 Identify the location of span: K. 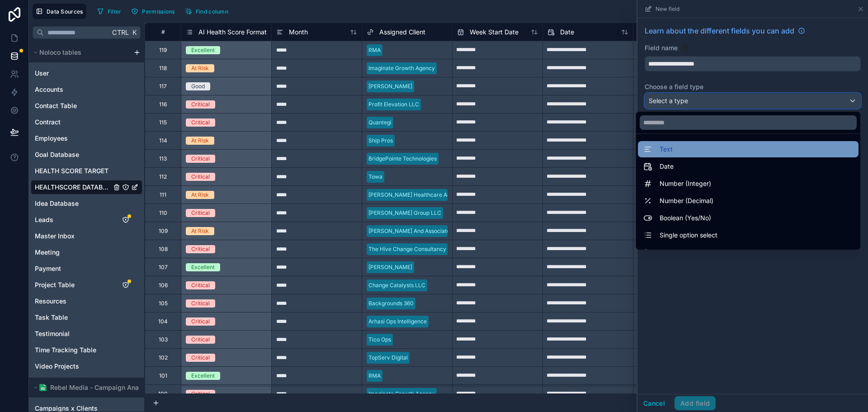
(135, 33).